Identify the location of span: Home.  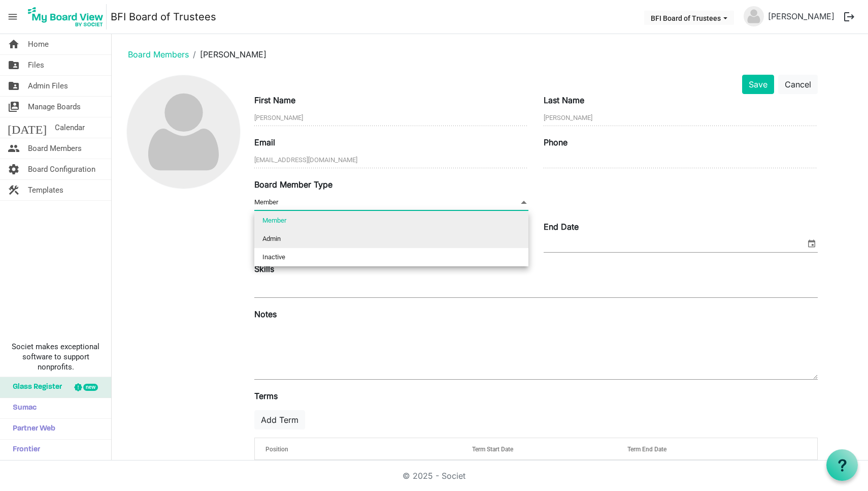
(38, 44).